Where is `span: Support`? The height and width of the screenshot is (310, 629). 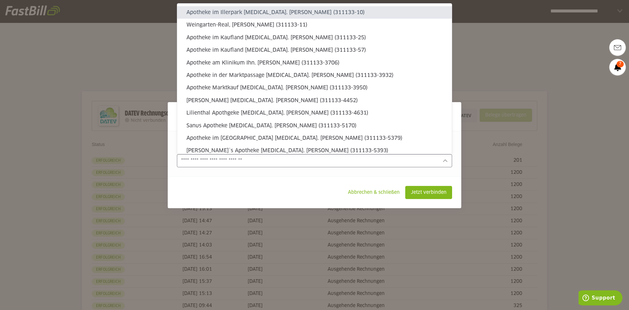
span: Support is located at coordinates (25, 8).